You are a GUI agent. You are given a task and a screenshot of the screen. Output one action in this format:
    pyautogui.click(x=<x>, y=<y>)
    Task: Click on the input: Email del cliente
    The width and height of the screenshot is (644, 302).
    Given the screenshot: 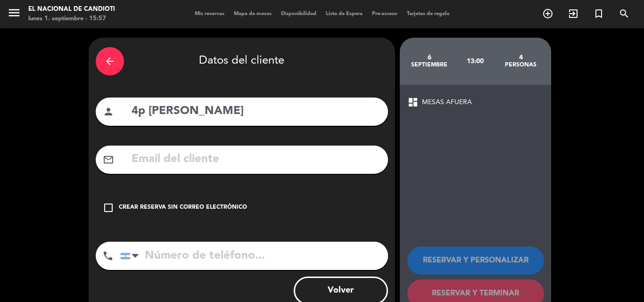 What is the action you would take?
    pyautogui.click(x=256, y=159)
    